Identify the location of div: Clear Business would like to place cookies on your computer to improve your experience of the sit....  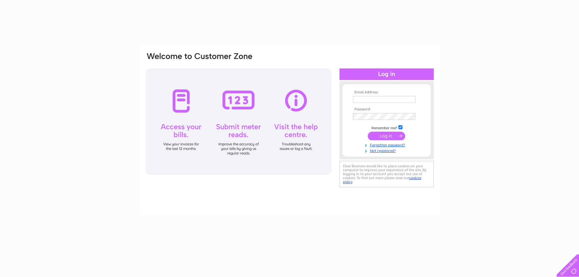
(387, 174).